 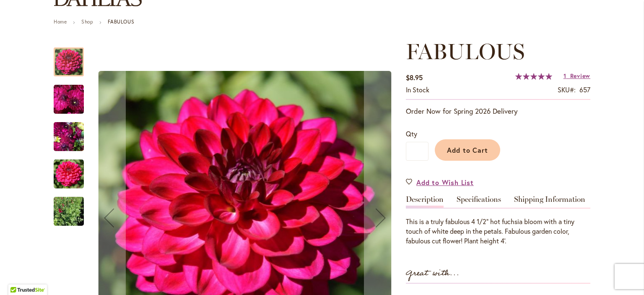 What do you see at coordinates (424, 201) in the screenshot?
I see `a: Description` at bounding box center [424, 201].